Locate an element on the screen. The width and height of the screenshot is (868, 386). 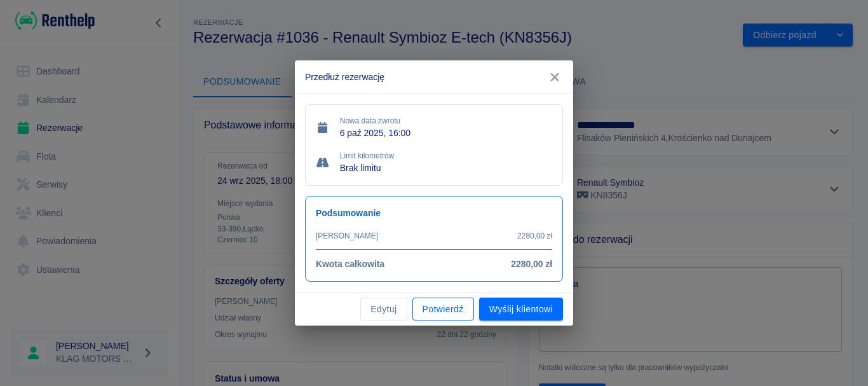
h6: 2280,00 zł is located at coordinates (531, 264).